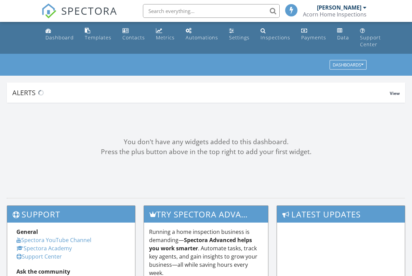 This screenshot has width=412, height=276. I want to click on div: Settings, so click(240, 37).